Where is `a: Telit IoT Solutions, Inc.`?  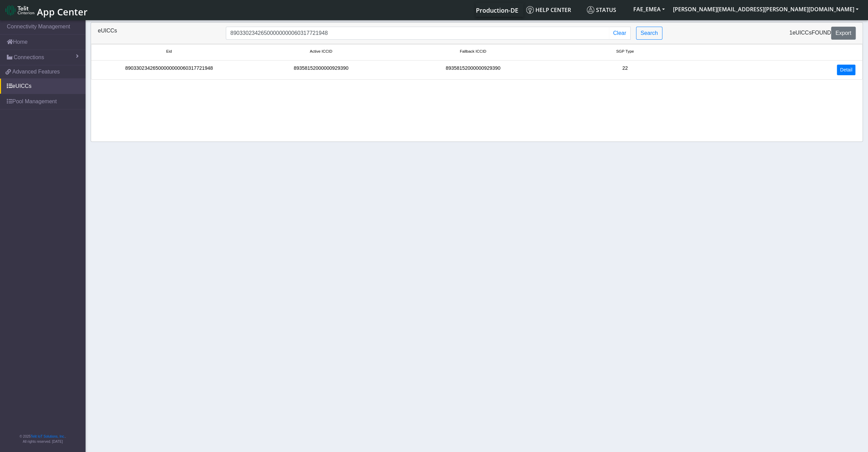
a: Telit IoT Solutions, Inc. is located at coordinates (47, 436).